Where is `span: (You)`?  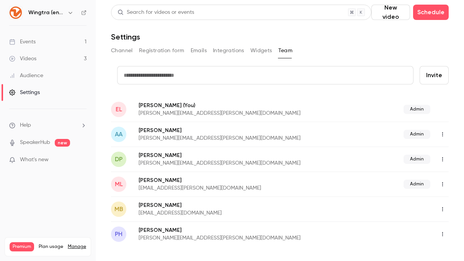 span: (You) is located at coordinates (189, 105).